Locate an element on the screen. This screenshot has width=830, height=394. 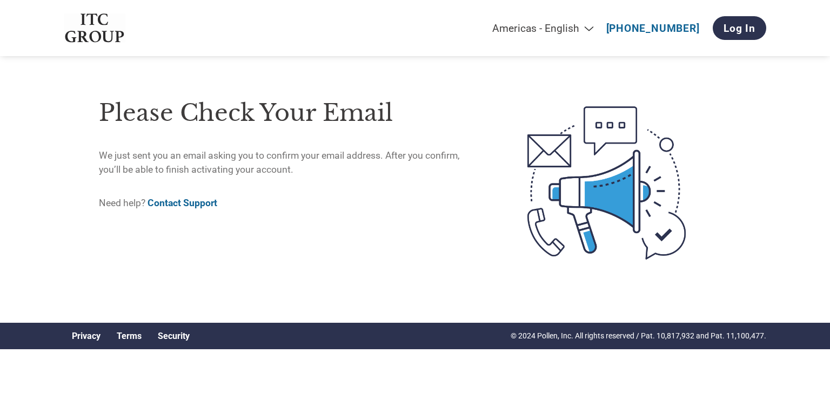
p: Need help? is located at coordinates (290, 203).